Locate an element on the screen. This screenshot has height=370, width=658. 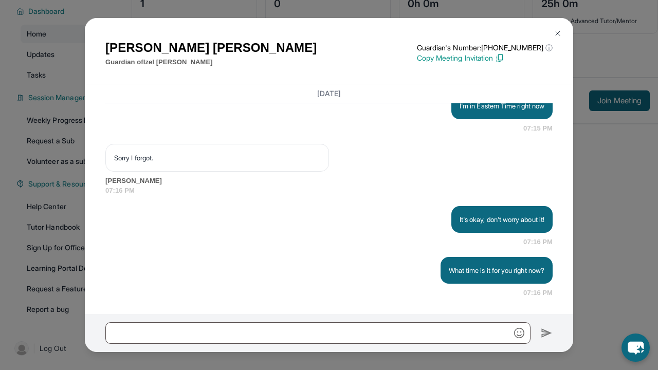
img: Send icon is located at coordinates (546, 333).